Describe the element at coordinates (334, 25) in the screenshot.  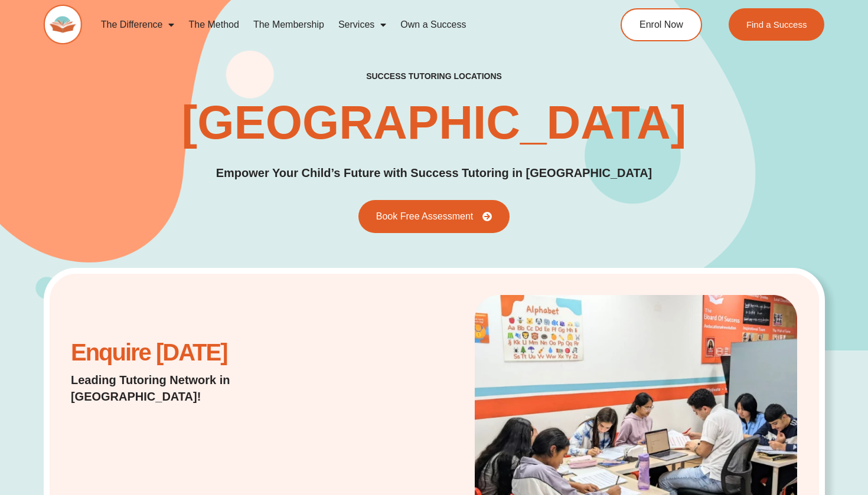
I see `nav: Menu` at that location.